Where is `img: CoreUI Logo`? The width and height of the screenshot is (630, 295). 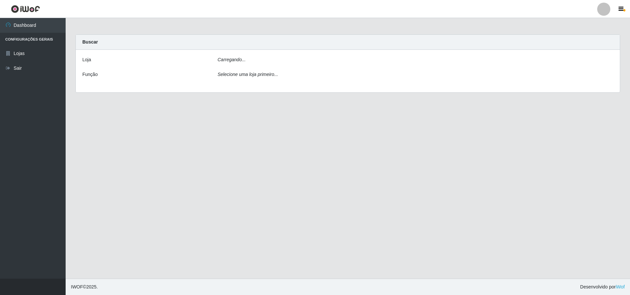 img: CoreUI Logo is located at coordinates (25, 9).